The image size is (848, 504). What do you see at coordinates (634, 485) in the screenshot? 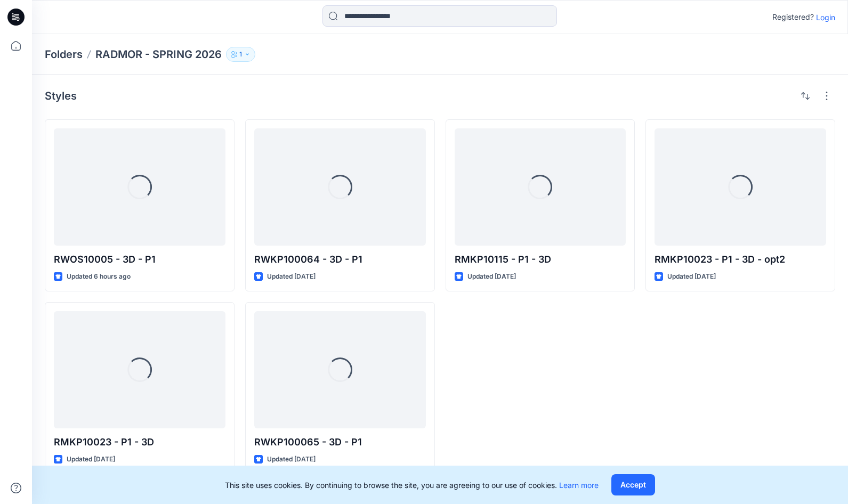
I see `button: Accept` at bounding box center [634, 485].